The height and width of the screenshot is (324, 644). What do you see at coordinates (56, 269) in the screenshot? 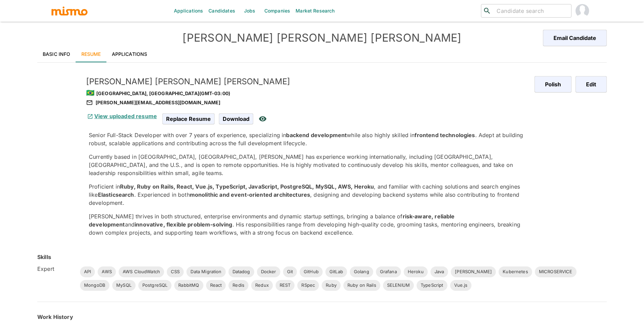
I see `h6: Expert` at bounding box center [56, 269].